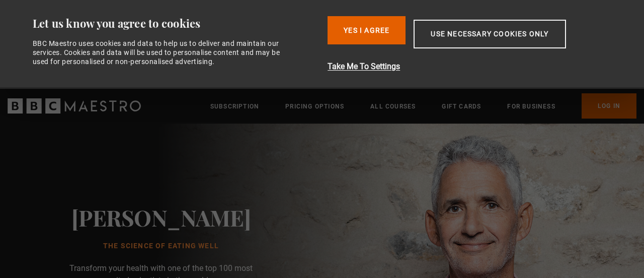 The image size is (644, 278). I want to click on div: Let us know you agree to cookies, so click(176, 23).